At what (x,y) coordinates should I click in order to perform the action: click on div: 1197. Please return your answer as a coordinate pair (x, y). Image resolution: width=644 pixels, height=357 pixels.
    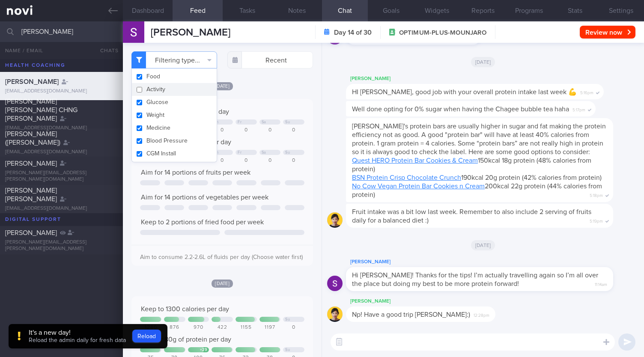
    Looking at the image, I should click on (271, 327).